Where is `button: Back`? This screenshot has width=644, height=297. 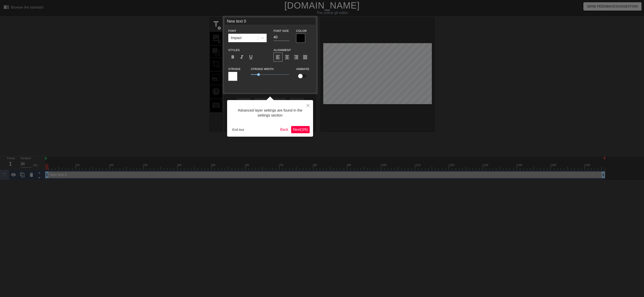
button: Back is located at coordinates (285, 130).